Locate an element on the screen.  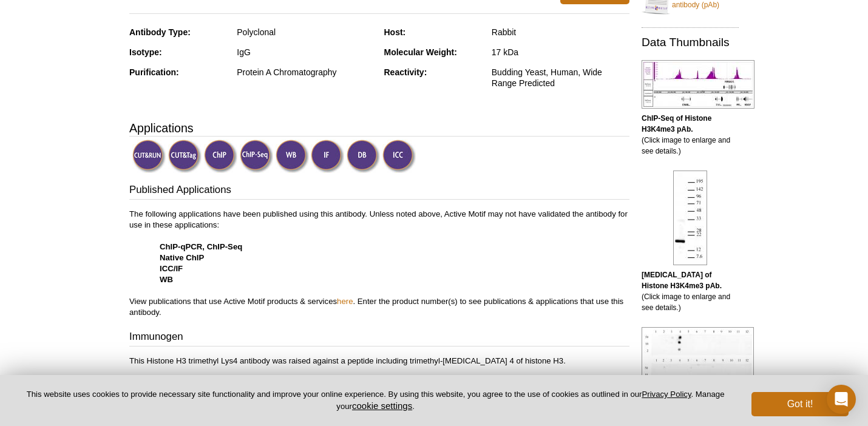
img: Histone H3K4me3 antibody (pAb) tested by dot blot analysis. is located at coordinates (697, 358).